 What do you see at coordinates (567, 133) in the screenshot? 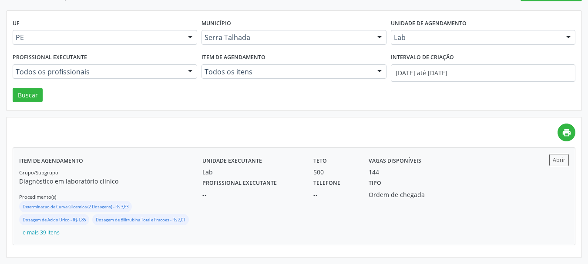
I see `i: print` at bounding box center [567, 133].